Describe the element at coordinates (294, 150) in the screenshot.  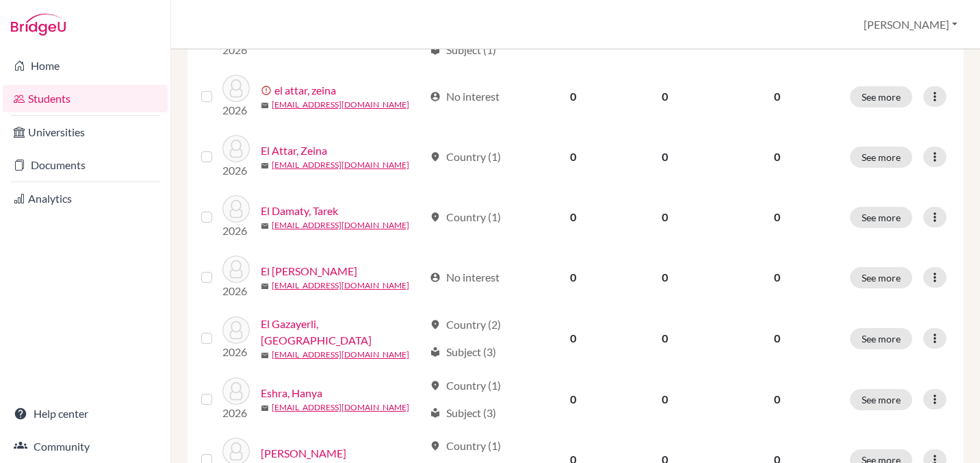
I see `a: El Attar, Zeina` at that location.